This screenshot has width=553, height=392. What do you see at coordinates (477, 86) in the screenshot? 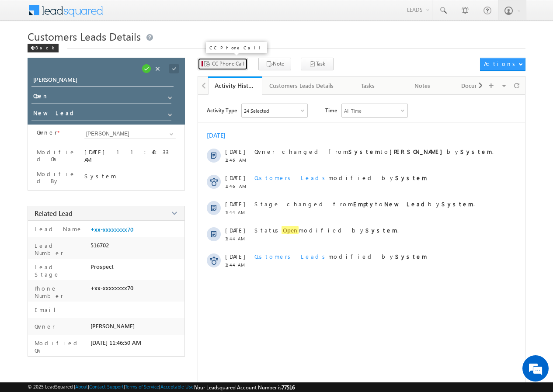
I see `div: Documents` at bounding box center [477, 86].